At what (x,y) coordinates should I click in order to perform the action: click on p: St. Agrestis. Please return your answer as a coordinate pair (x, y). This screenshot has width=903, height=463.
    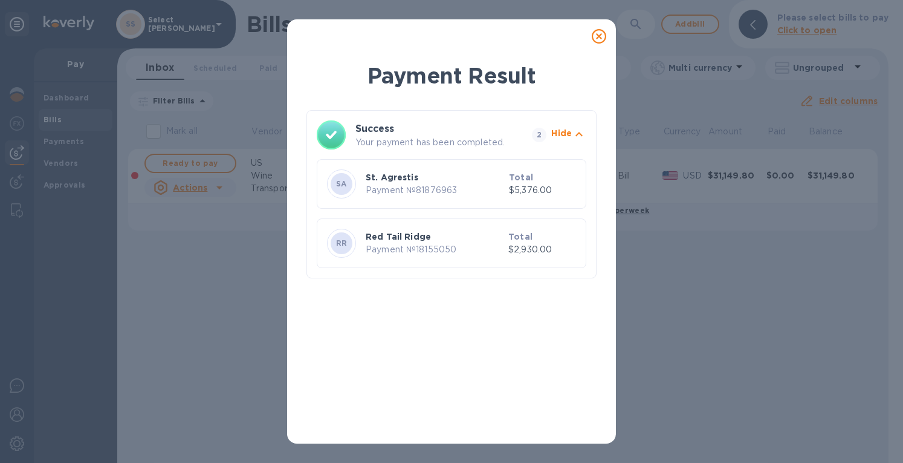
    Looking at the image, I should click on (435, 177).